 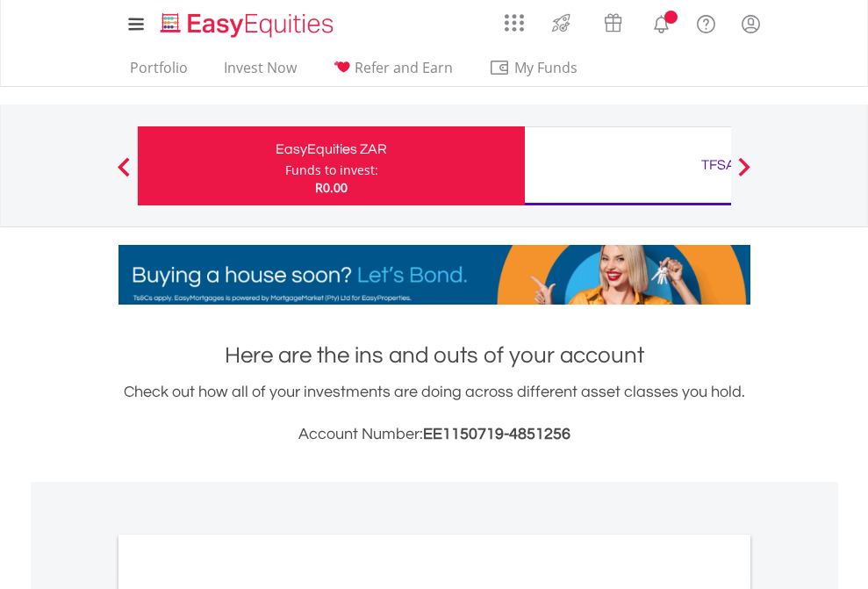 I want to click on div: Check out how all of your investments are doing across different asset classes you hold., so click(x=434, y=413).